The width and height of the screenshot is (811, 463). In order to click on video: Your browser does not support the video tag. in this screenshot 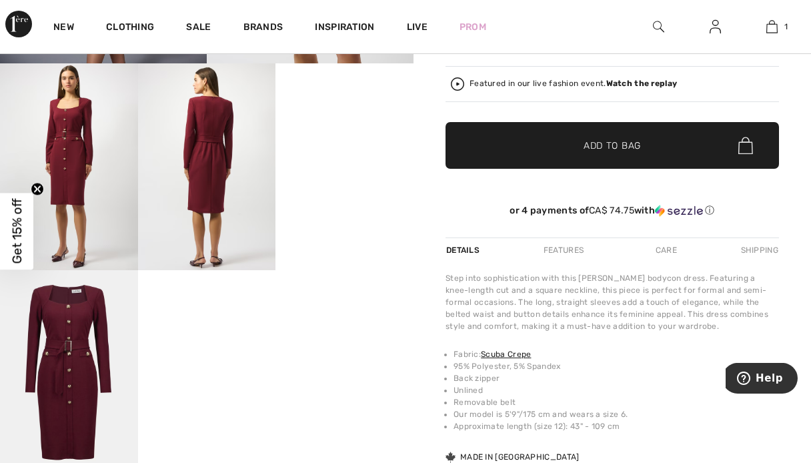, I will do `click(344, 97)`.